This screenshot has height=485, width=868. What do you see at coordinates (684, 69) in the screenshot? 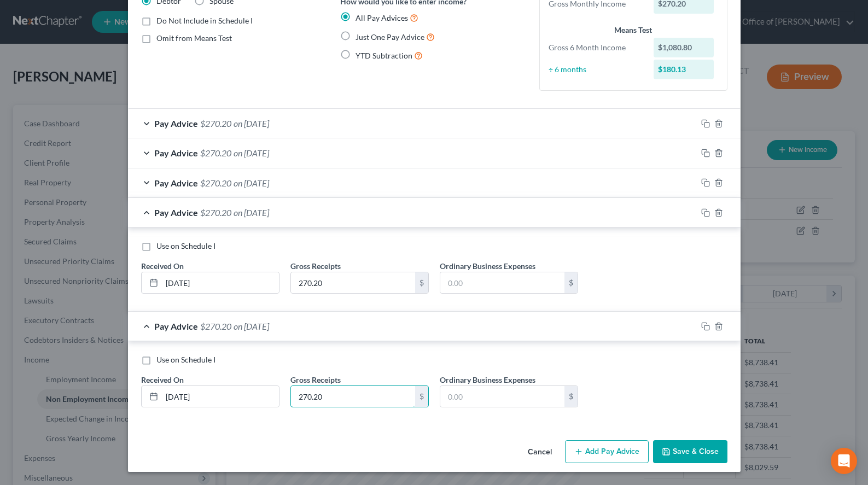
I see `div: $180.13` at bounding box center [684, 69].